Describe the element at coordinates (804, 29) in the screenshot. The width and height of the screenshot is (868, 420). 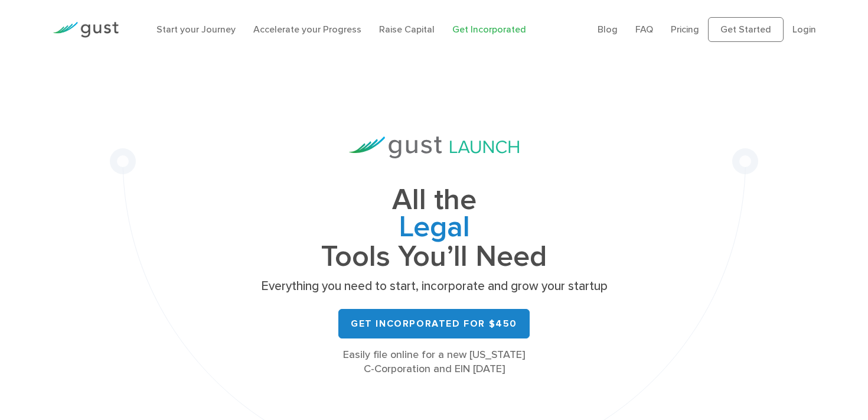
I see `a: Login` at that location.